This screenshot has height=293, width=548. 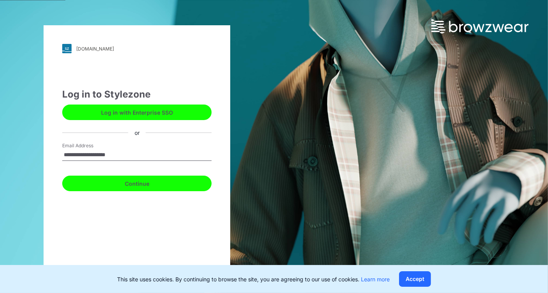 I want to click on a: Learn more, so click(x=375, y=279).